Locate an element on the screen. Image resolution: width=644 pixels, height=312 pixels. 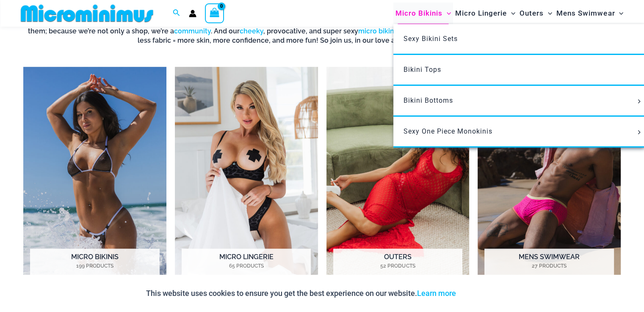
button: Accept is located at coordinates (480, 294).